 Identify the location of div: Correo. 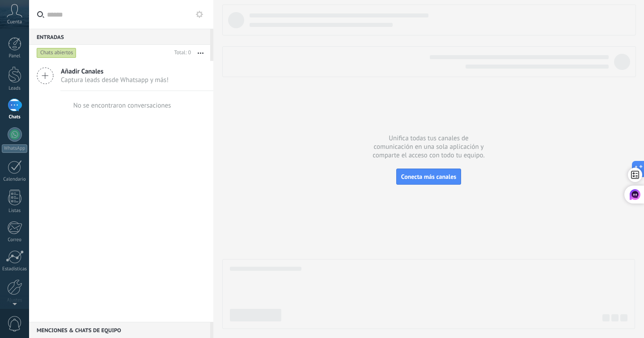
(15, 239).